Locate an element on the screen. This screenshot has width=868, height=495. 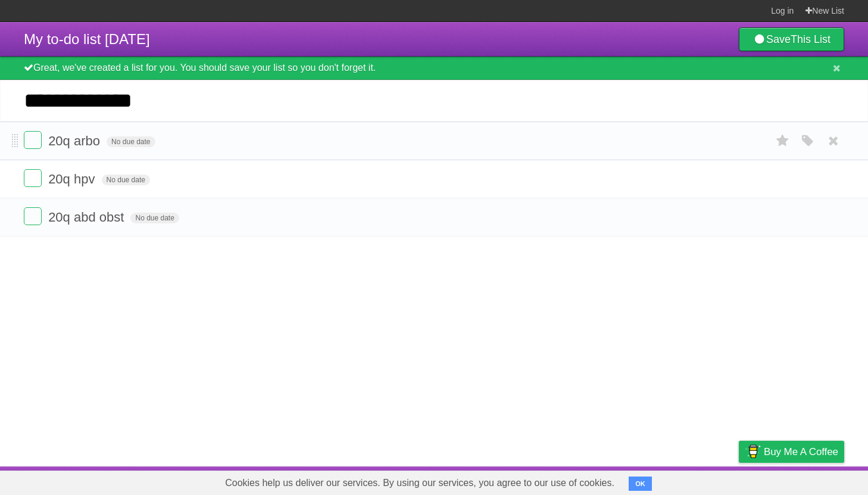
span: 20q hpv is located at coordinates (73, 178).